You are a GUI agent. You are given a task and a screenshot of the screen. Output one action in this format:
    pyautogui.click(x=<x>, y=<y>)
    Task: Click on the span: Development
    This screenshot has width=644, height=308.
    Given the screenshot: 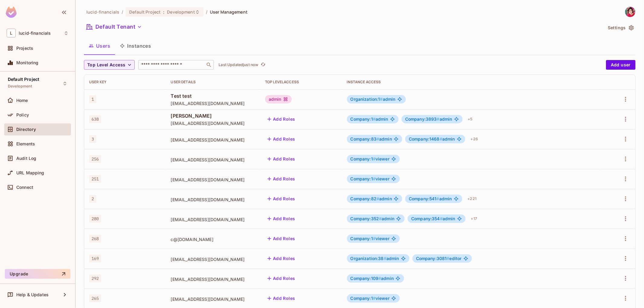 What is the action you would take?
    pyautogui.click(x=20, y=86)
    